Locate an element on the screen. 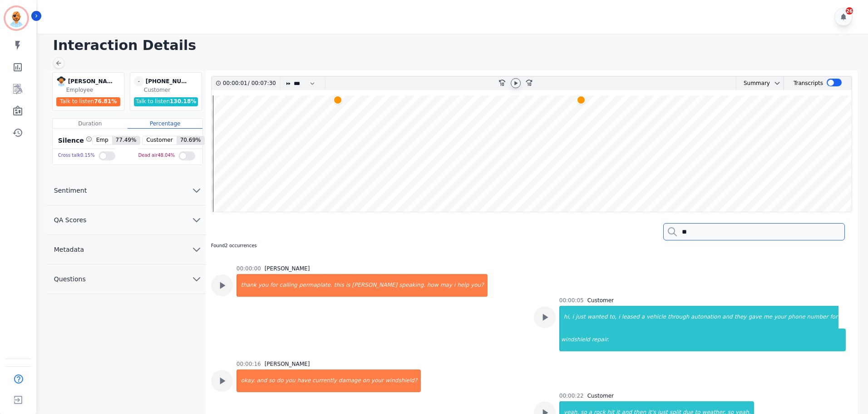  span: Questions is located at coordinates (70, 279).